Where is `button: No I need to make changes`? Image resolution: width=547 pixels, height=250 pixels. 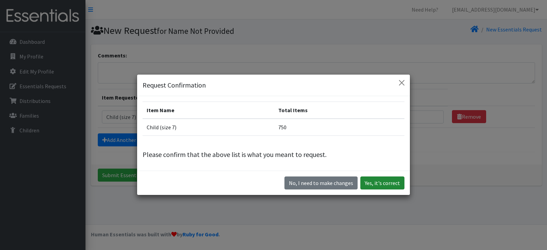
button: No I need to make changes is located at coordinates (321, 183).